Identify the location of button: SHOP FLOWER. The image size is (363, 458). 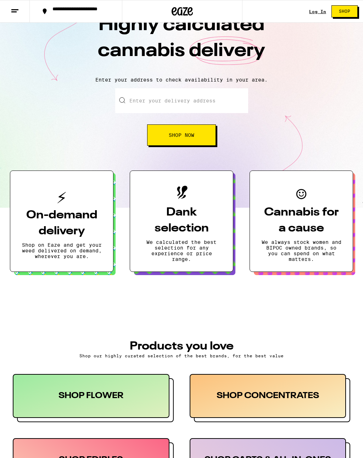
(93, 398).